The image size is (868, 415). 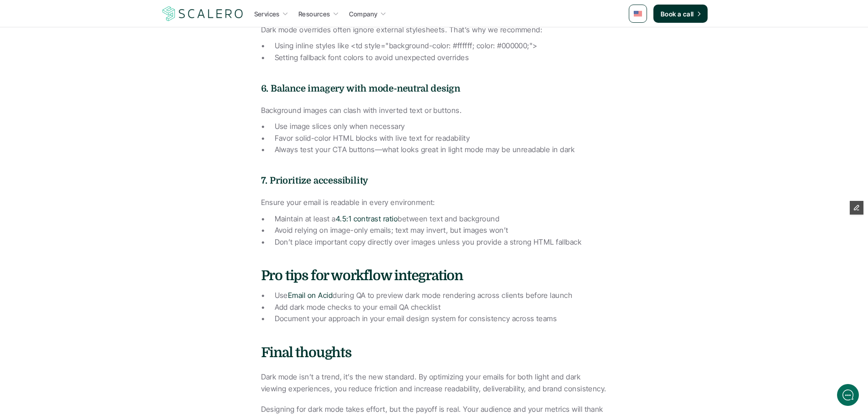 What do you see at coordinates (435, 382) in the screenshot?
I see `p: Dark mode isn’t a trend, it’s the new standard. By optimizing your emails for both light and dark...` at bounding box center [435, 382].